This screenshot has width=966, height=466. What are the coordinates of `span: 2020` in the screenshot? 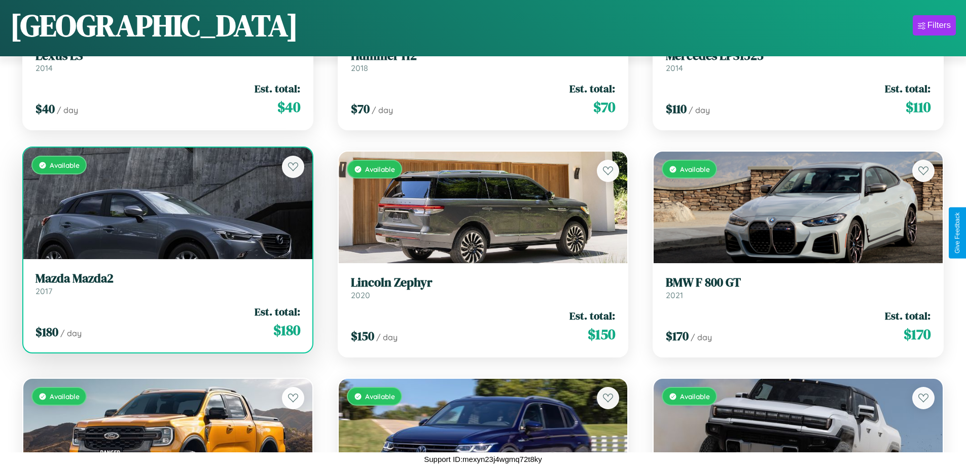 It's located at (361, 295).